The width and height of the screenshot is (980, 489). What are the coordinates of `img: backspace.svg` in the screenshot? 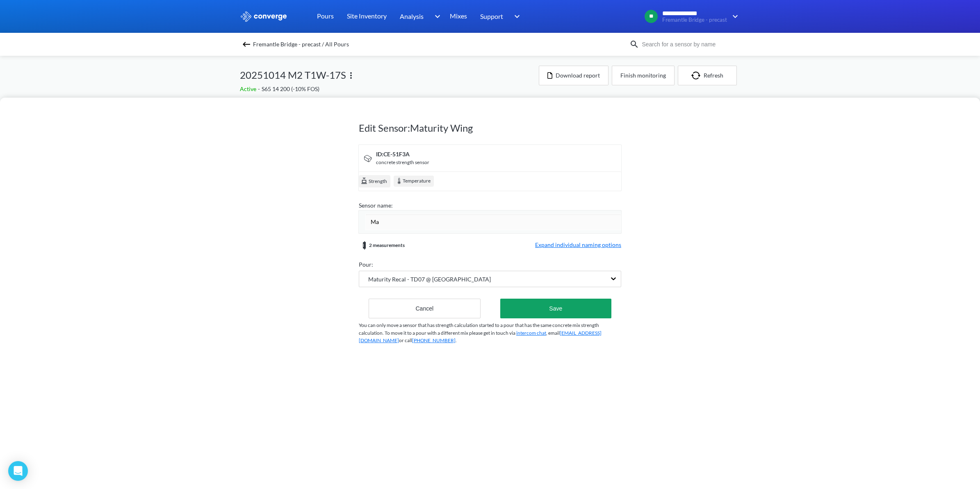 It's located at (246, 44).